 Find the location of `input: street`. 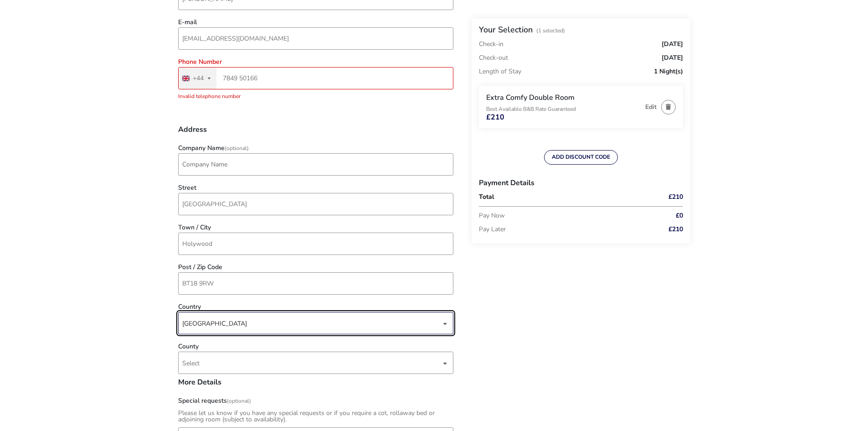

input: street is located at coordinates (316, 204).